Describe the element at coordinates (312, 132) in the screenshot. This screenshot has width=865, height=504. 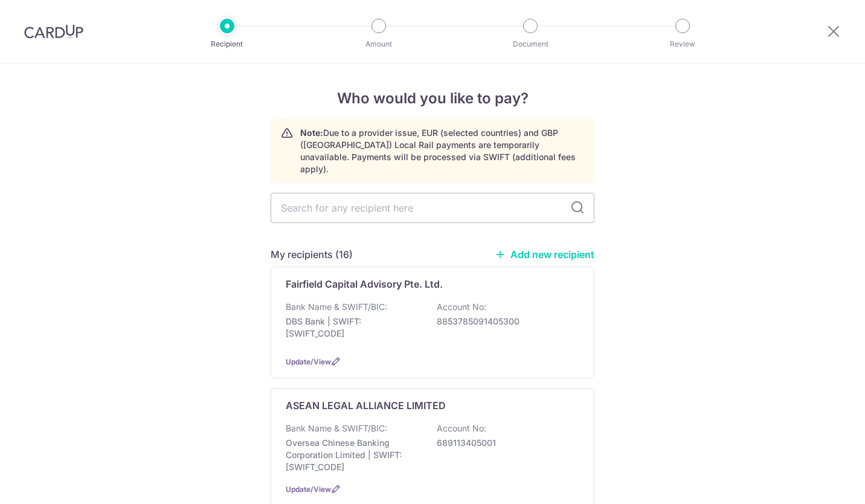
I see `strong: Note:` at that location.